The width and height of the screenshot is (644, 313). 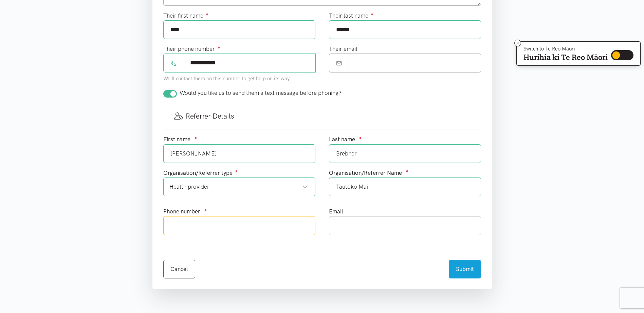 I want to click on button: Submit, so click(x=465, y=269).